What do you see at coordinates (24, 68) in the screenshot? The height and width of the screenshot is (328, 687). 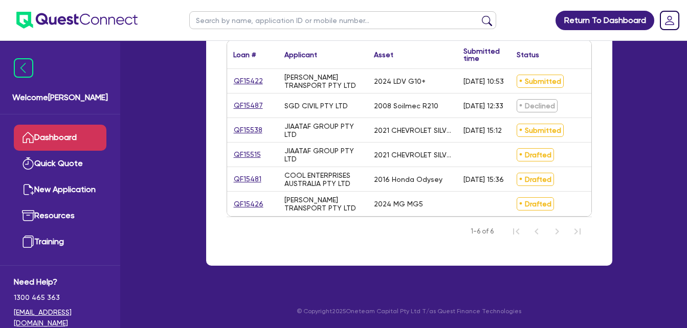 I see `img: icon-menu-close` at bounding box center [24, 68].